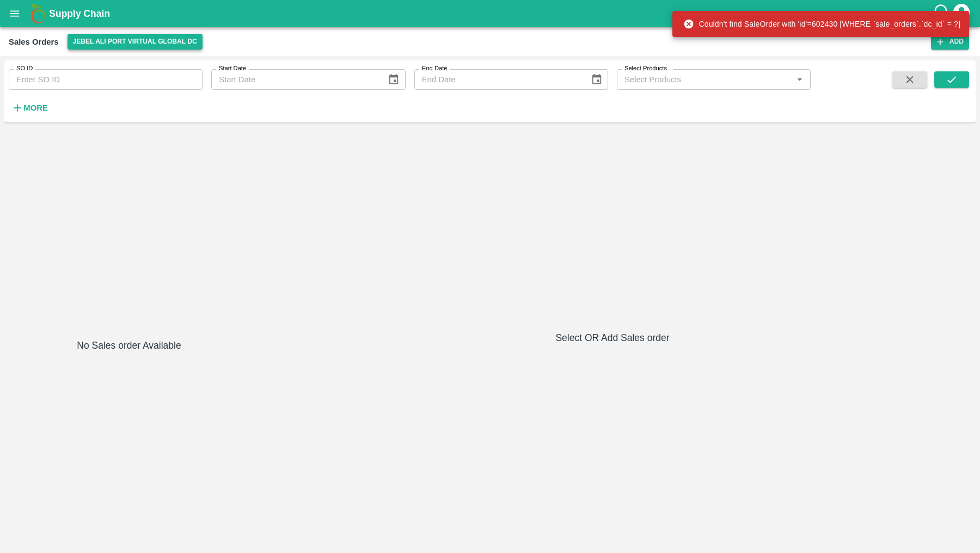 This screenshot has width=980, height=553. Describe the element at coordinates (24, 69) in the screenshot. I see `label: SO ID` at that location.